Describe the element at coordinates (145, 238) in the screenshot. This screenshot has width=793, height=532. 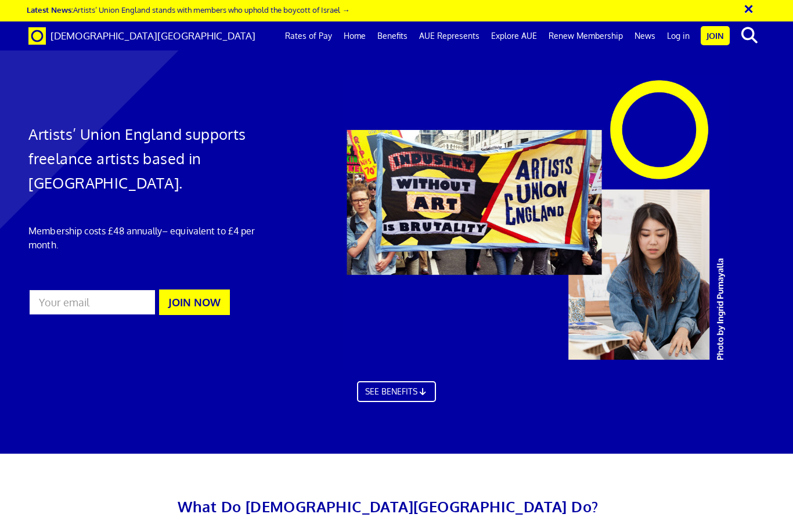
I see `p: Membership costs £48 annually – equivalent to £4 per month.` at that location.